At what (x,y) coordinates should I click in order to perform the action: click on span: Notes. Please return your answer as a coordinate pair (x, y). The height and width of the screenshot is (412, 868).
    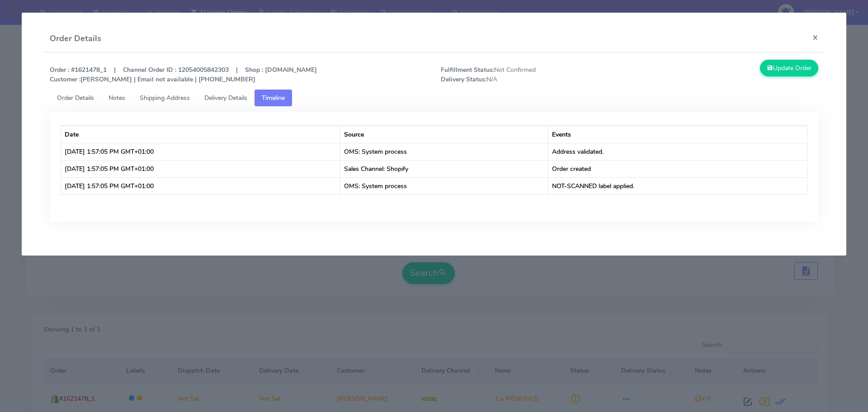
    Looking at the image, I should click on (116, 98).